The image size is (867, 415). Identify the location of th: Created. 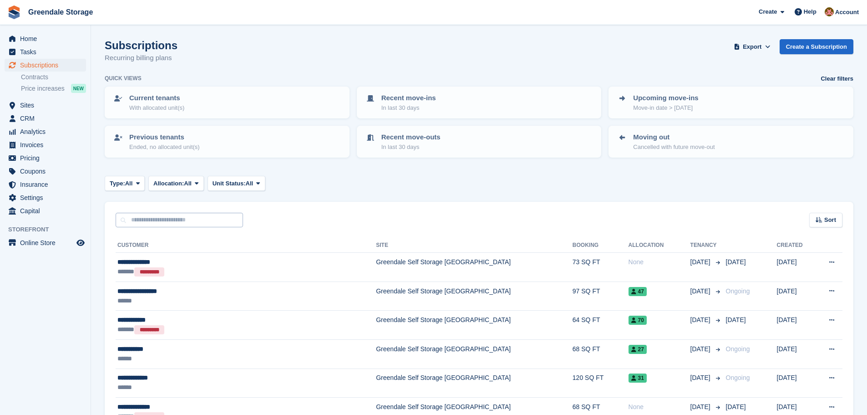
(796, 245).